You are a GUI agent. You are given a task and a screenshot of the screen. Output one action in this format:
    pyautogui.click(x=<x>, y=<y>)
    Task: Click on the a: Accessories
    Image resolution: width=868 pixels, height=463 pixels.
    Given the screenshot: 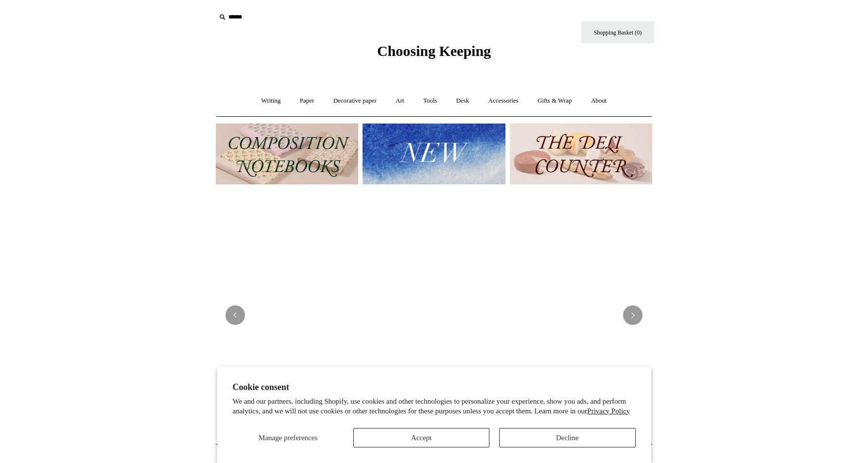 What is the action you would take?
    pyautogui.click(x=504, y=101)
    